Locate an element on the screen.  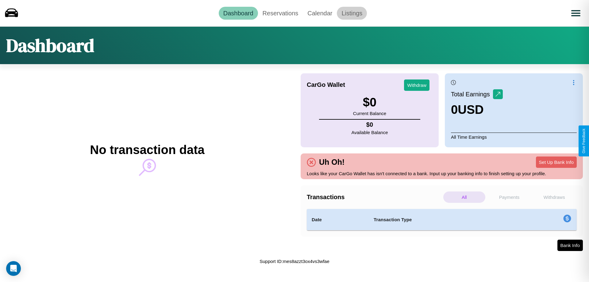
h3: $ 0 is located at coordinates (370, 102).